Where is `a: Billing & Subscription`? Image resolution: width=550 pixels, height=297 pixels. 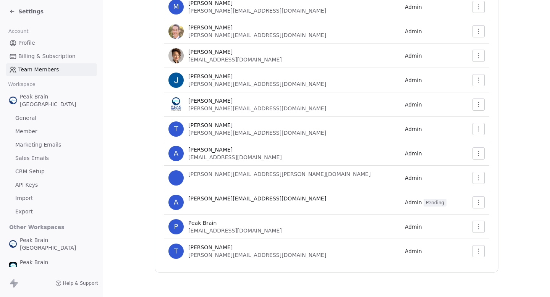 a: Billing & Subscription is located at coordinates (51, 56).